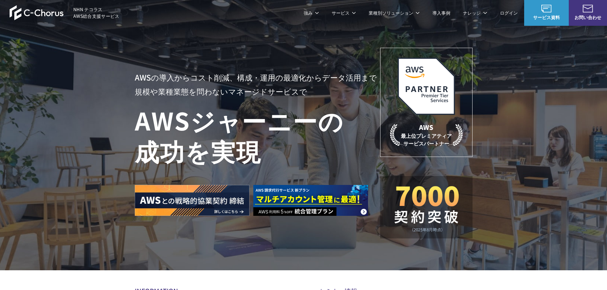  Describe the element at coordinates (311, 201) in the screenshot. I see `a: AWS請求代行サービス 統合管理プラン` at that location.